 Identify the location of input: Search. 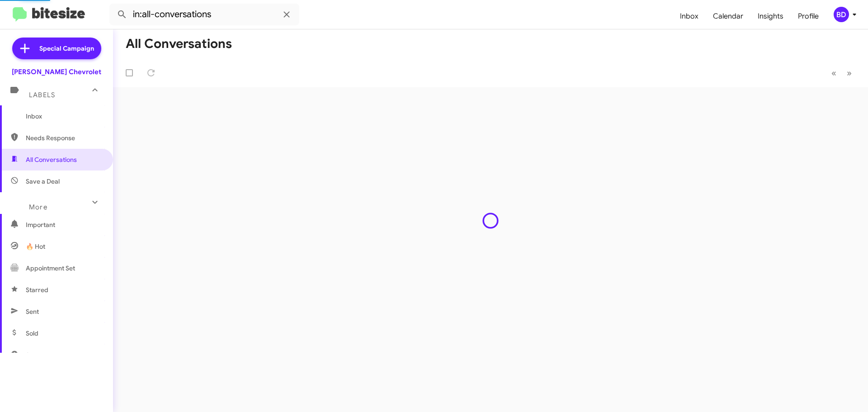
(205, 15).